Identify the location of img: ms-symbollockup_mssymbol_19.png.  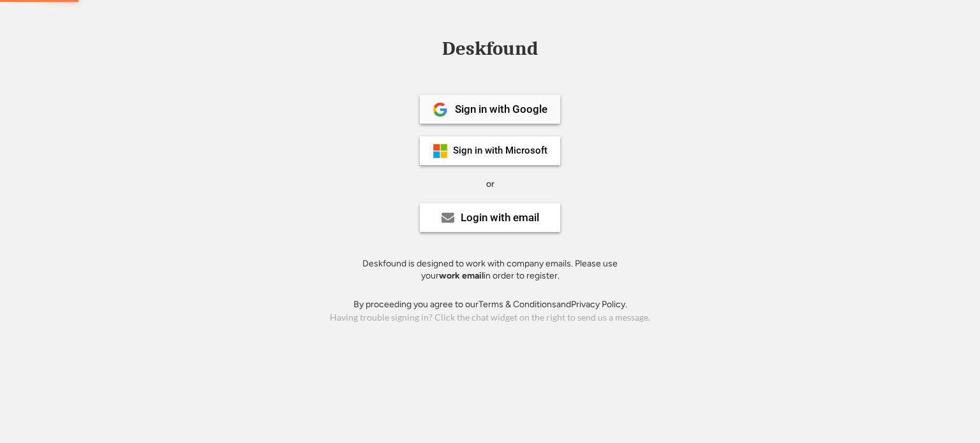
(440, 151).